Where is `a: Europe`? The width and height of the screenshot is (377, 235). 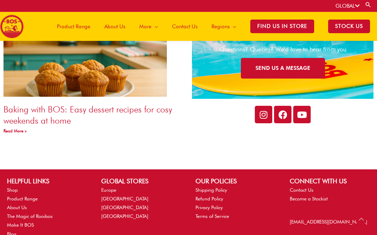
a: Europe is located at coordinates (109, 190).